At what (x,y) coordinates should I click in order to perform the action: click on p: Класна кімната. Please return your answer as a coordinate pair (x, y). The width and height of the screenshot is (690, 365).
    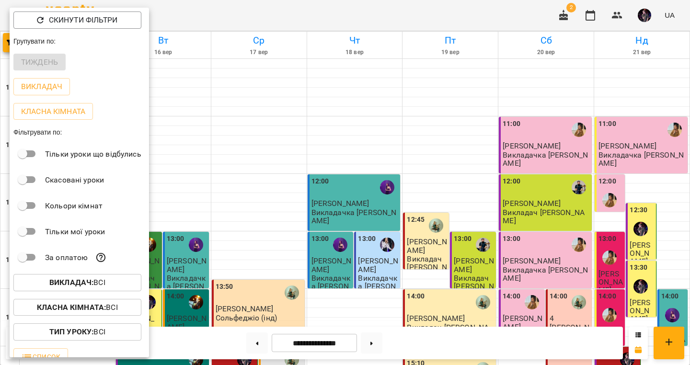
    Looking at the image, I should click on (53, 112).